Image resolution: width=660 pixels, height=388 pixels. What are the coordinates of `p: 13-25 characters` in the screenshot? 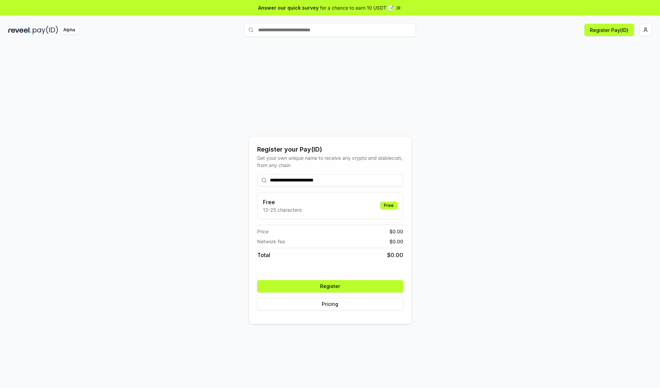 It's located at (282, 210).